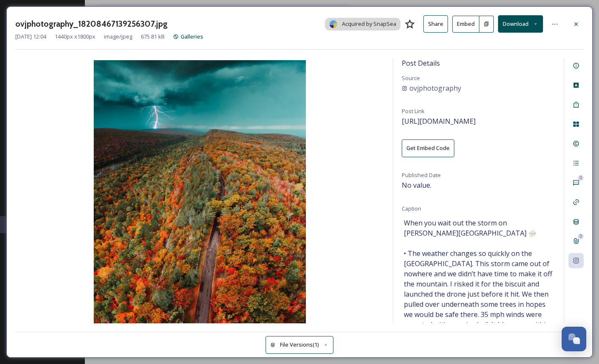  Describe the element at coordinates (466, 24) in the screenshot. I see `button: Embed` at that location.